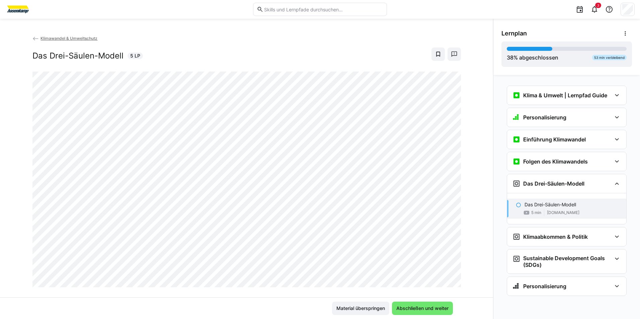 The width and height of the screenshot is (640, 319). I want to click on h3: Einführung Klimawandel, so click(554, 140).